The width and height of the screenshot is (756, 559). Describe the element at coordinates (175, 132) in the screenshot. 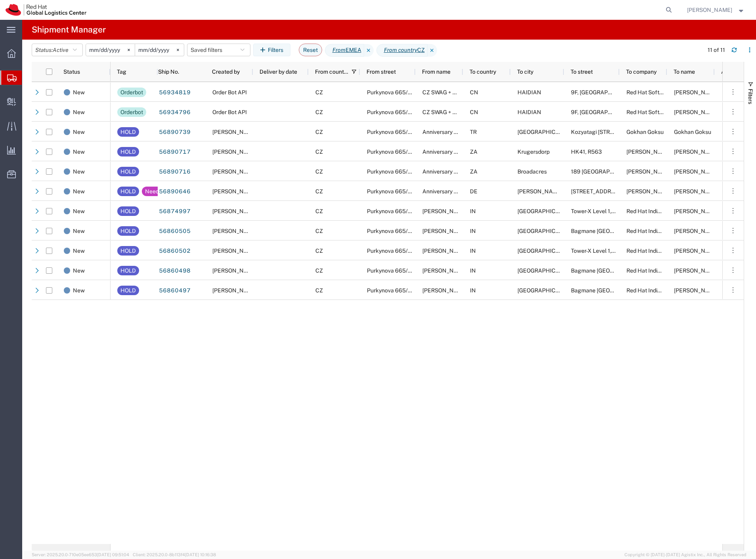

I see `a: 56890739` at that location.